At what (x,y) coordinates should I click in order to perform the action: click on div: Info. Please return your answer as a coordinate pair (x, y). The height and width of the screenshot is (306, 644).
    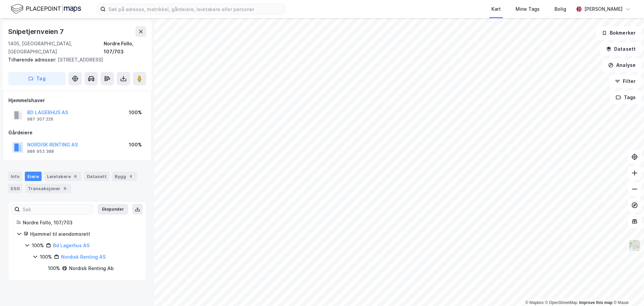
    Looking at the image, I should click on (15, 176).